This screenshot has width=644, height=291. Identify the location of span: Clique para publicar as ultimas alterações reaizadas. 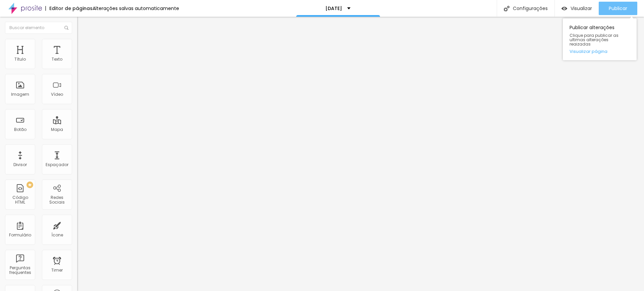
(600, 40).